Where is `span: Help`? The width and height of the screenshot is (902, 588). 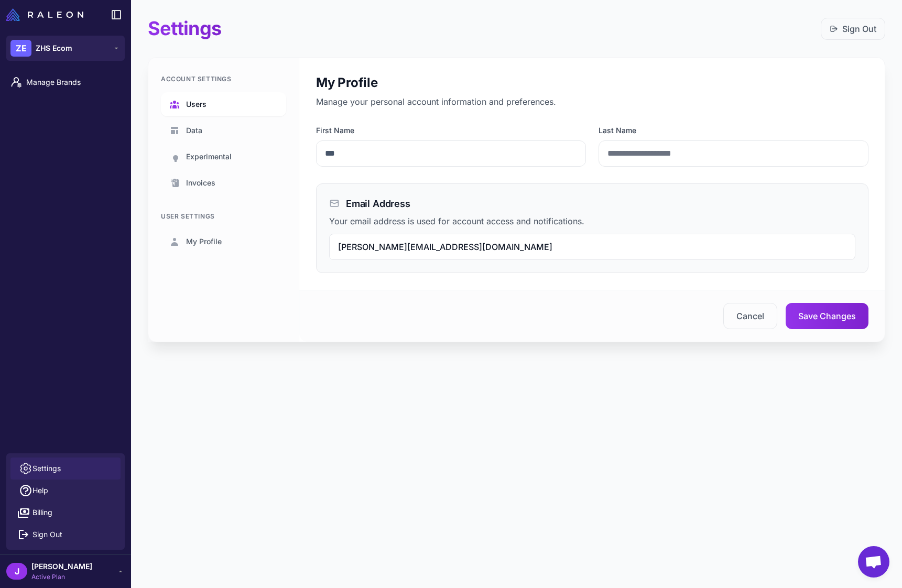 span: Help is located at coordinates (40, 490).